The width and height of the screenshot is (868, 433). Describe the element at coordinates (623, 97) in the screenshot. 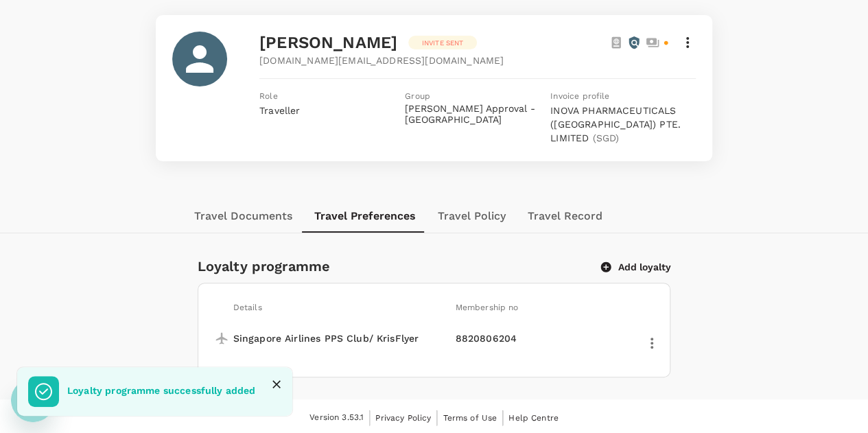

I see `span: Invoice profile` at that location.